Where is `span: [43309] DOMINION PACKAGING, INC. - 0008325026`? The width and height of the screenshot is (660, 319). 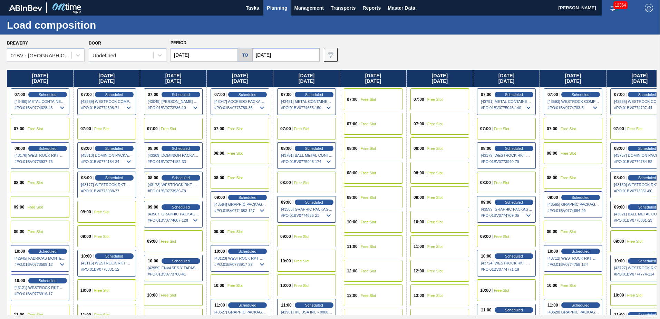
span: [43309] DOMINION PACKAGING, INC. - 0008325026 is located at coordinates (174, 155).